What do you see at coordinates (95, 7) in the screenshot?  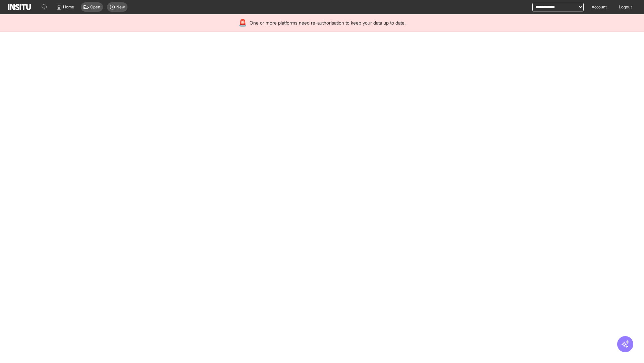 I see `span: Open` at bounding box center [95, 7].